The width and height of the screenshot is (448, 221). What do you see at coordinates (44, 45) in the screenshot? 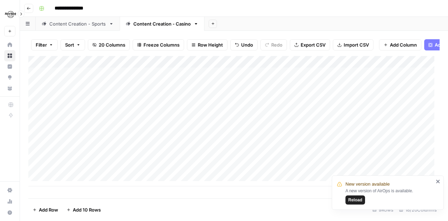
I see `button: Filter` at bounding box center [44, 45].